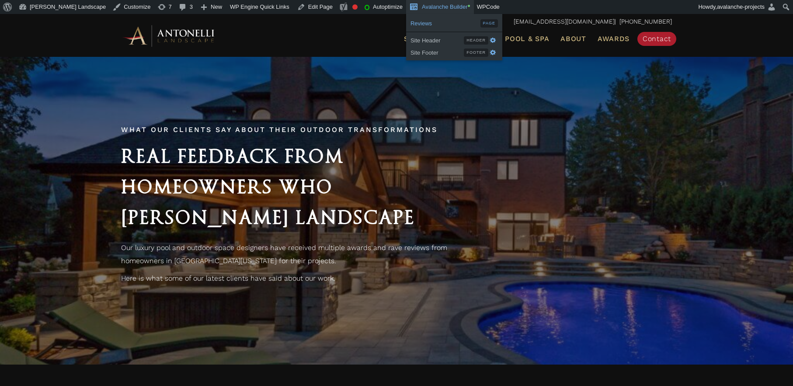 Image resolution: width=793 pixels, height=386 pixels. What do you see at coordinates (573, 39) in the screenshot?
I see `span: About` at bounding box center [573, 39].